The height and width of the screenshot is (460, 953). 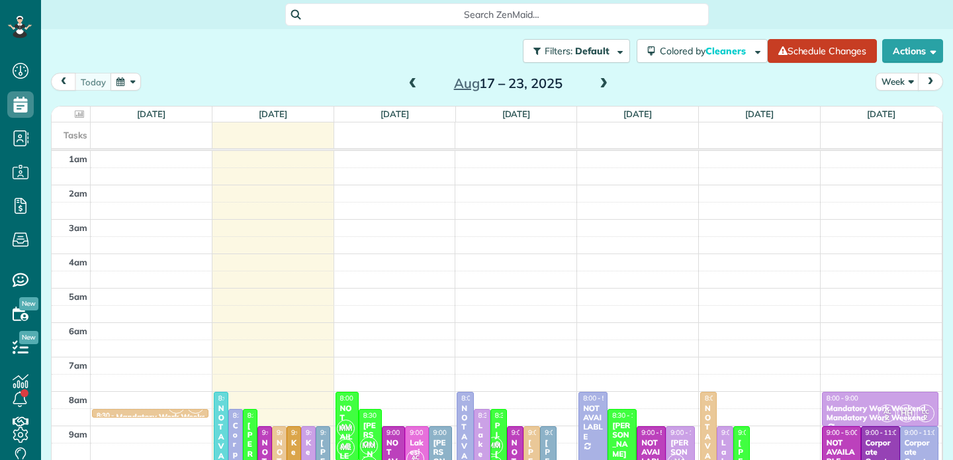 What do you see at coordinates (78, 365) in the screenshot?
I see `span: 7am` at bounding box center [78, 365].